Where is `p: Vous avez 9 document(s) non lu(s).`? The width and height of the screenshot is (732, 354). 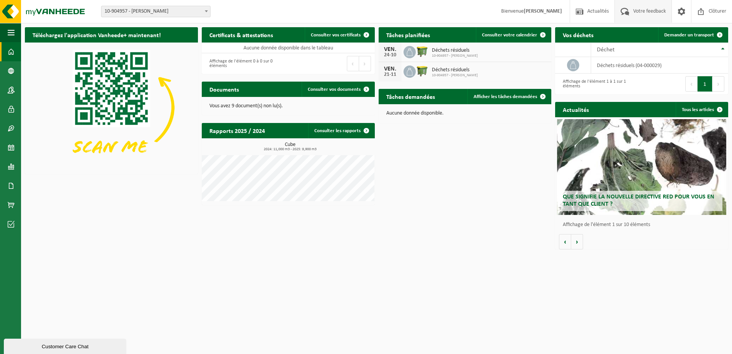
p: Vous avez 9 document(s) non lu(s). is located at coordinates (288, 106).